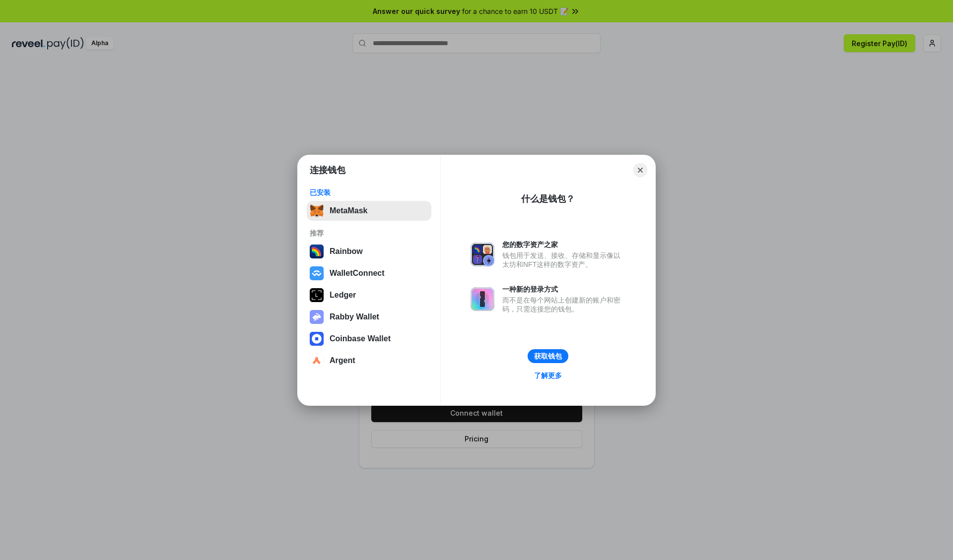 This screenshot has width=953, height=560. Describe the element at coordinates (360, 339) in the screenshot. I see `div: Coinbase Wallet` at that location.